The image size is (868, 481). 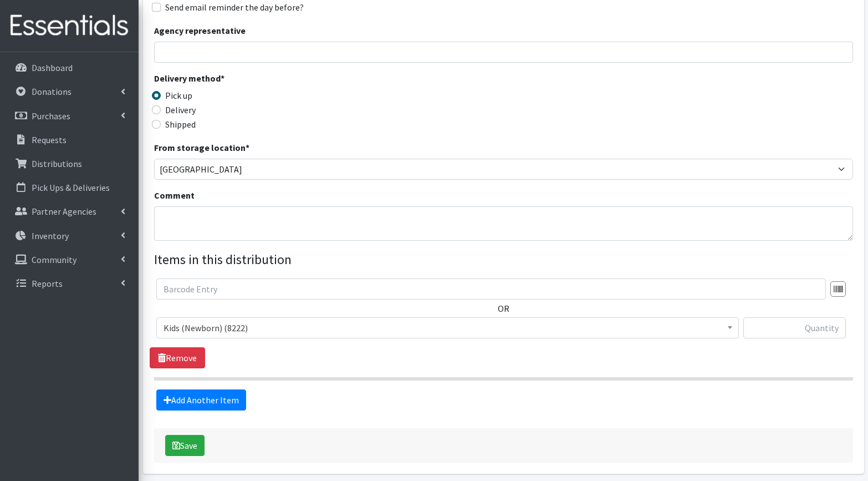 What do you see at coordinates (52, 67) in the screenshot?
I see `p: Dashboard` at bounding box center [52, 67].